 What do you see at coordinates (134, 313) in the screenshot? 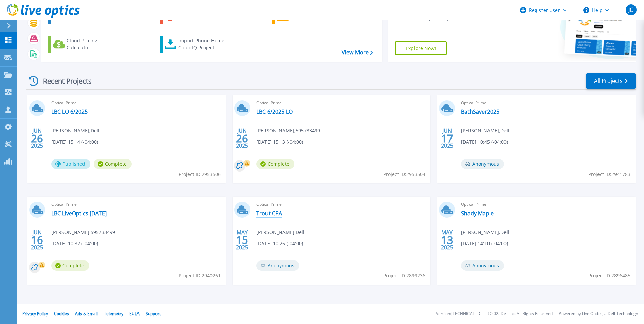
I see `a: EULA` at bounding box center [134, 313].